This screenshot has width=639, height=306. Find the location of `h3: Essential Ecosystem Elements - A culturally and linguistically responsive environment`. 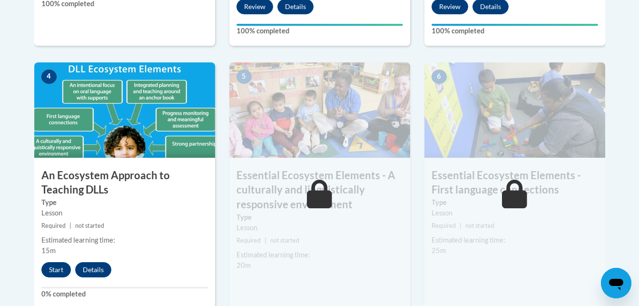

h3: Essential Ecosystem Elements - A culturally and linguistically responsive environment is located at coordinates (320, 190).